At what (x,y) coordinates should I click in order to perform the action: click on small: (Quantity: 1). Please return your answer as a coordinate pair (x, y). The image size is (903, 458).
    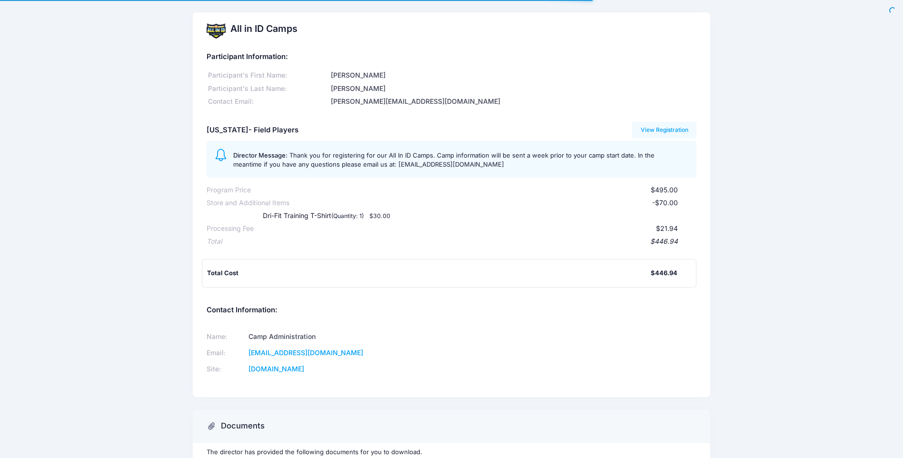
    Looking at the image, I should click on (347, 216).